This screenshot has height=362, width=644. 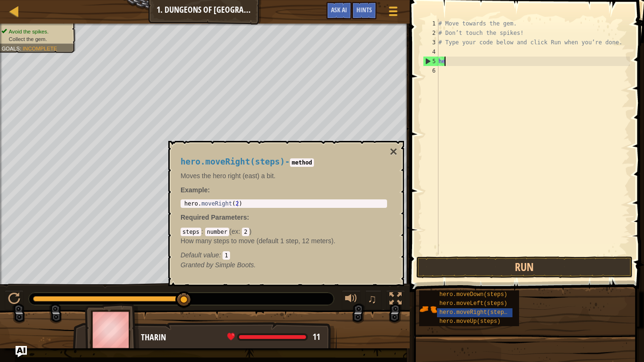 What do you see at coordinates (217, 232) in the screenshot?
I see `code: number` at bounding box center [217, 232].